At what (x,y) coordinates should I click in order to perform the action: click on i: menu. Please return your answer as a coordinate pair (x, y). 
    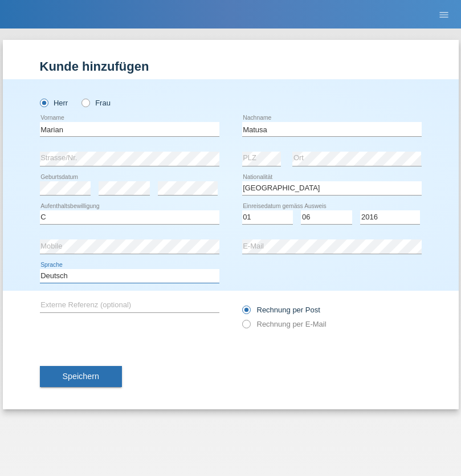
    Looking at the image, I should click on (444, 15).